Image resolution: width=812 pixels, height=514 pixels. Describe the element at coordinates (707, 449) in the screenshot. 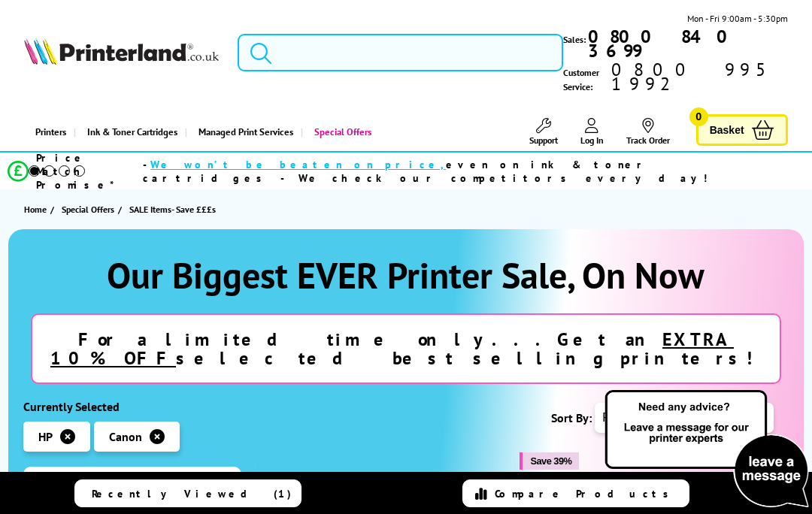

I see `img: Open Live Chat window` at that location.